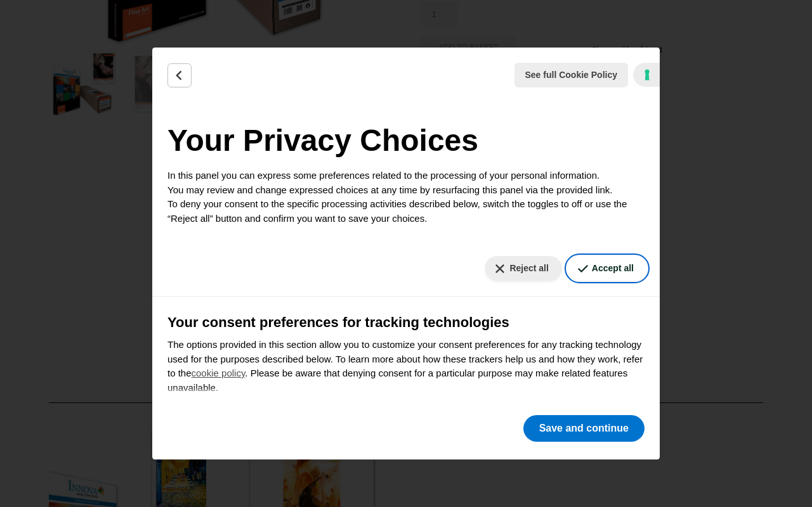  Describe the element at coordinates (218, 373) in the screenshot. I see `a: cookie policy` at that location.